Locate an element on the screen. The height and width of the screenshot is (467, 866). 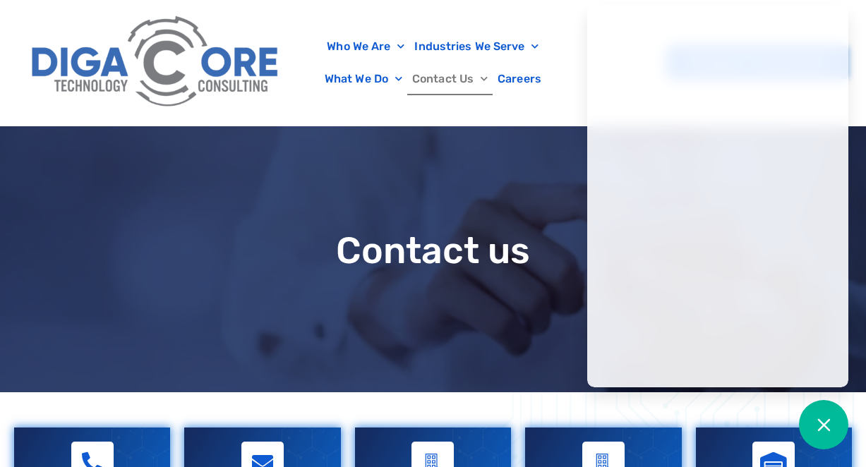
a: Careers is located at coordinates (519, 79).